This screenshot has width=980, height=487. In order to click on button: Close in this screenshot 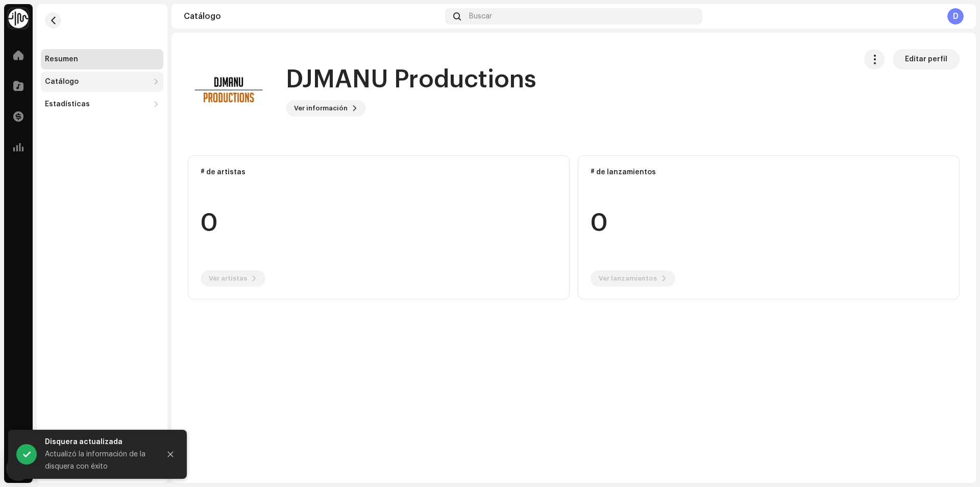, I will do `click(171, 454)`.